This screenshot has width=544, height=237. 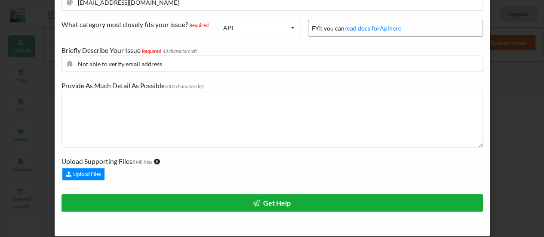 I want to click on div: FYI: you can, so click(x=395, y=28).